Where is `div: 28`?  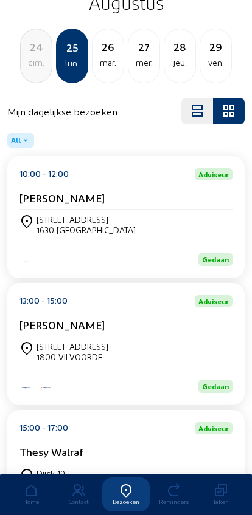
div: 28 is located at coordinates (179, 47).